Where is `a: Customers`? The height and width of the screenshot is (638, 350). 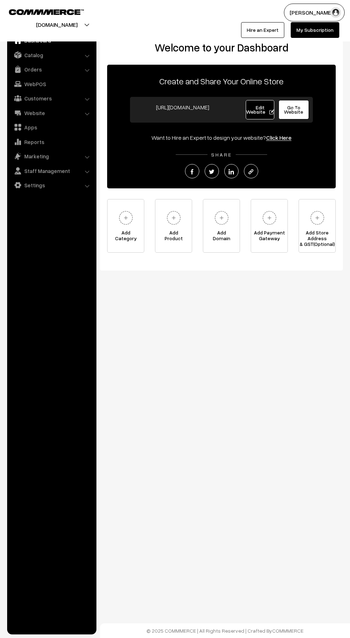 a: Customers is located at coordinates (51, 98).